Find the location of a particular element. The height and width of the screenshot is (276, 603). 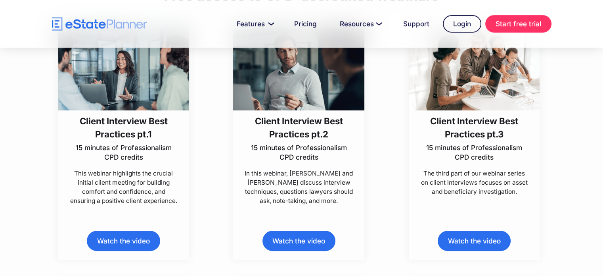

h3: Client Interview Best Practices pt.1 is located at coordinates (124, 127).